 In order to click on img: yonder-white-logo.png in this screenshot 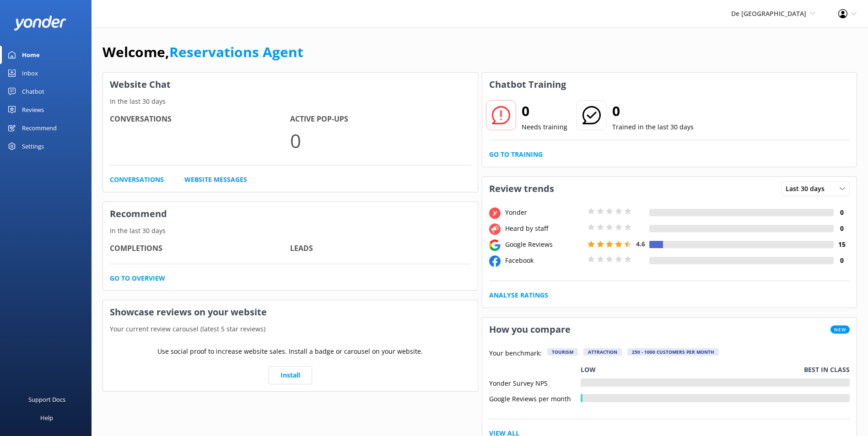, I will do `click(40, 23)`.